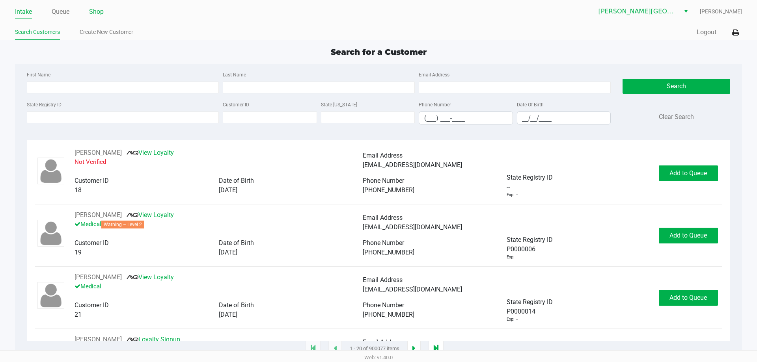  I want to click on input: Format: (999) 999-9999, so click(466, 118).